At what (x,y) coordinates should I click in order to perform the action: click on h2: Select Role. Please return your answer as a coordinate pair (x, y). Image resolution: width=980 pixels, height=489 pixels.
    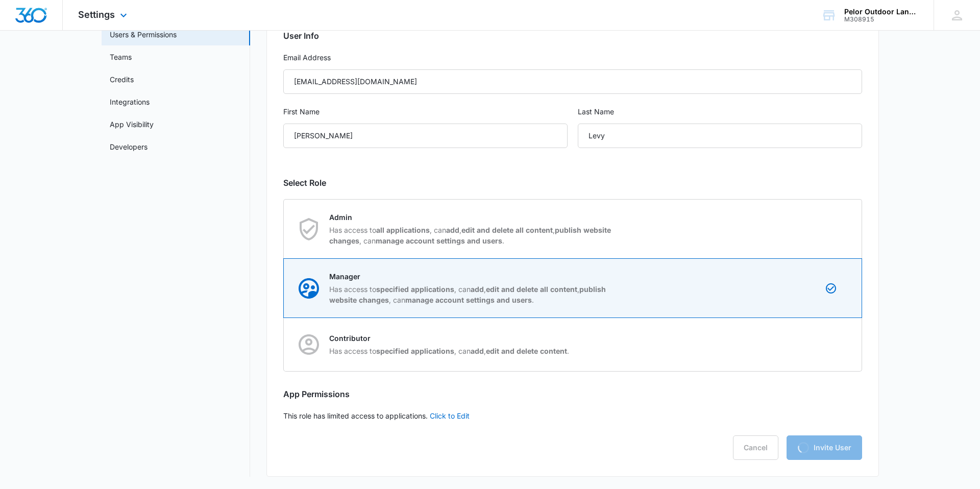
    Looking at the image, I should click on (573, 183).